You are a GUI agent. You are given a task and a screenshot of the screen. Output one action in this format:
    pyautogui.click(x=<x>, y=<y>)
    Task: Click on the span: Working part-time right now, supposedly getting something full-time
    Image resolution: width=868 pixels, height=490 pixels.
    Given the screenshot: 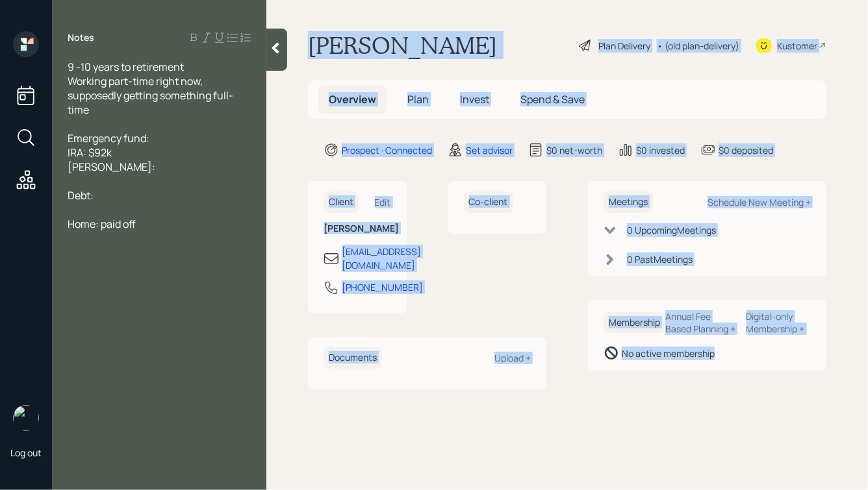 What is the action you would take?
    pyautogui.click(x=150, y=96)
    